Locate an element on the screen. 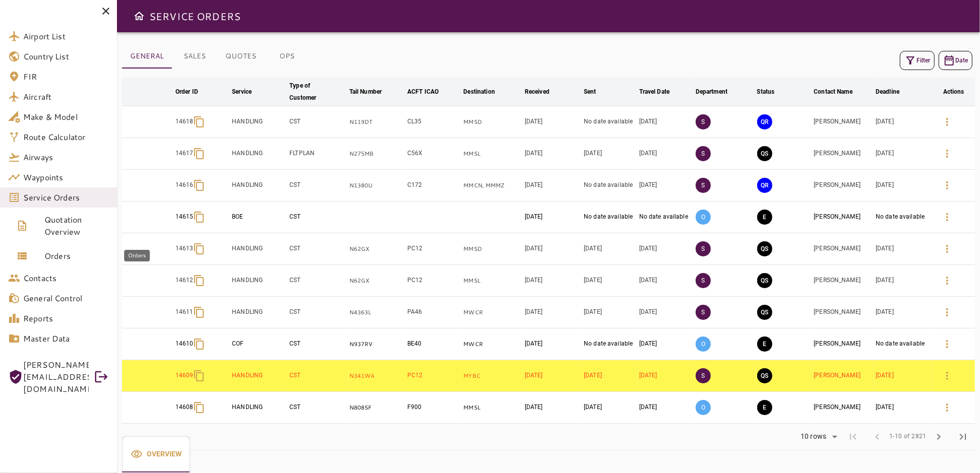 The width and height of the screenshot is (980, 473). div: basic tabs example is located at coordinates (216, 57).